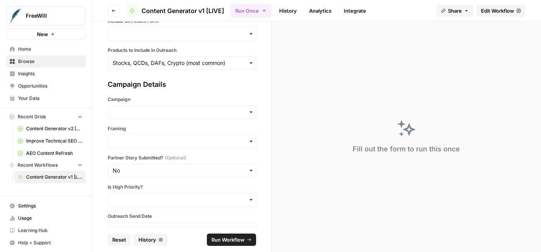  I want to click on span: Home, so click(50, 49).